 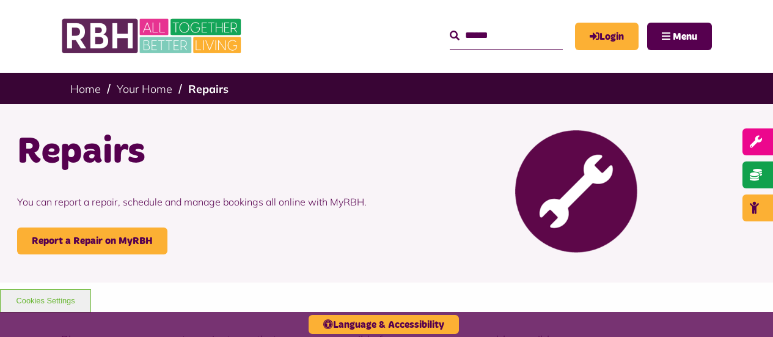 What do you see at coordinates (144, 89) in the screenshot?
I see `a: Your Home` at bounding box center [144, 89].